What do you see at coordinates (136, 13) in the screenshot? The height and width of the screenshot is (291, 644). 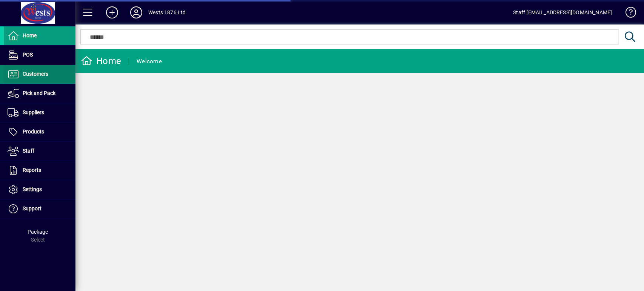 I see `button: Profile` at bounding box center [136, 13].